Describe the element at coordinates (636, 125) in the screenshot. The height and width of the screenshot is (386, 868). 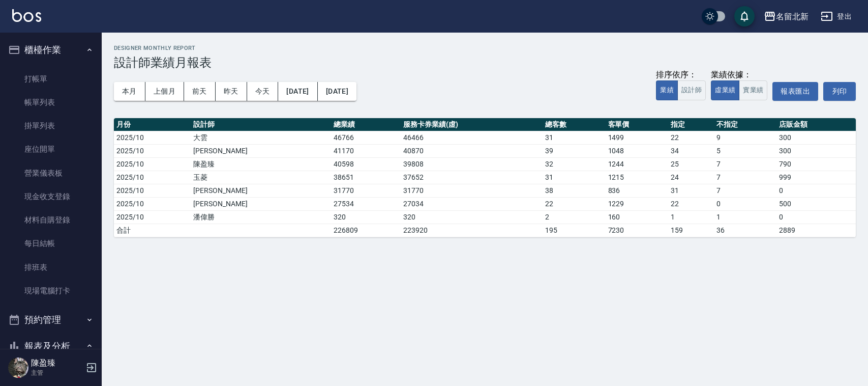
I see `th: 客單價` at that location.